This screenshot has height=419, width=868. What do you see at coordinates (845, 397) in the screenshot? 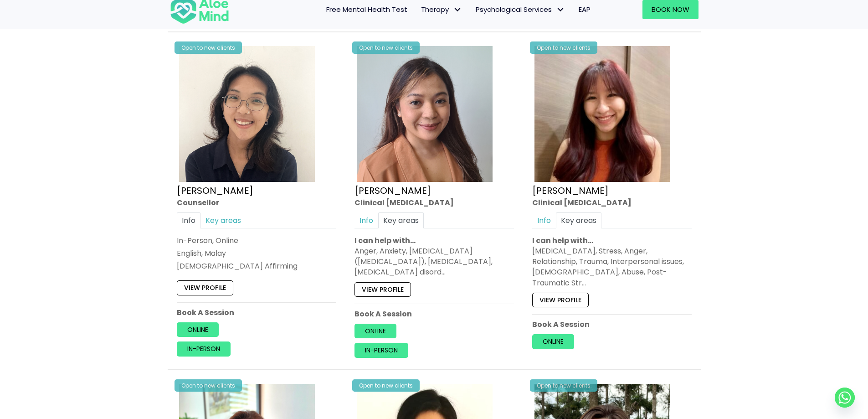
I see `a: Whatsapp` at bounding box center [845, 397].